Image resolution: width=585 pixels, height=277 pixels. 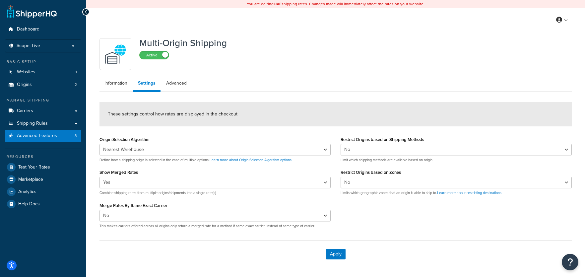 I want to click on a: Learn more about restricting destinations., so click(x=470, y=193).